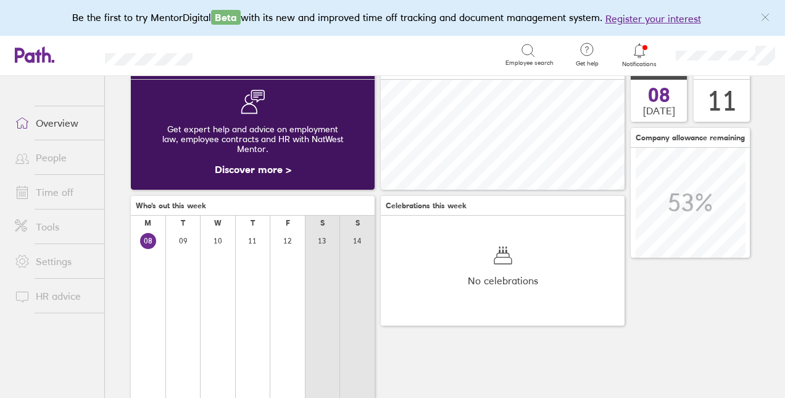 The height and width of the screenshot is (398, 785). Describe the element at coordinates (393, 18) in the screenshot. I see `div: Be the first to try MentorDigital with its new and improved time off tracking and document manage...` at that location.